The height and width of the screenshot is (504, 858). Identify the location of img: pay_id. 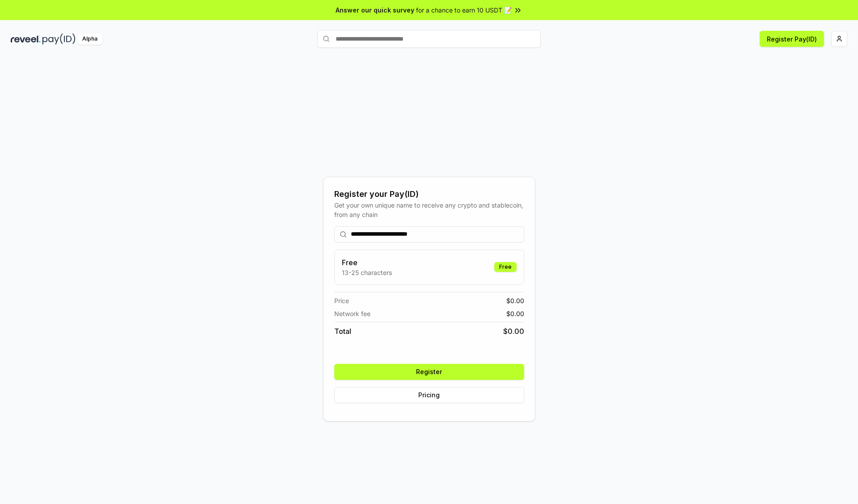
(59, 39).